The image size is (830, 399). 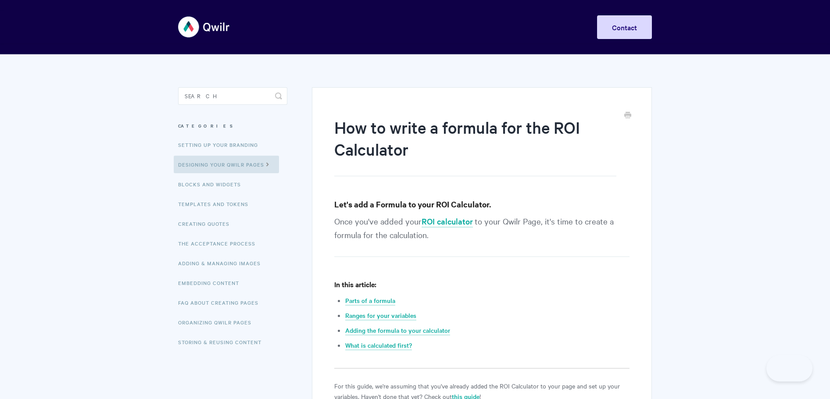 I want to click on a: Blocks and Widgets, so click(x=213, y=184).